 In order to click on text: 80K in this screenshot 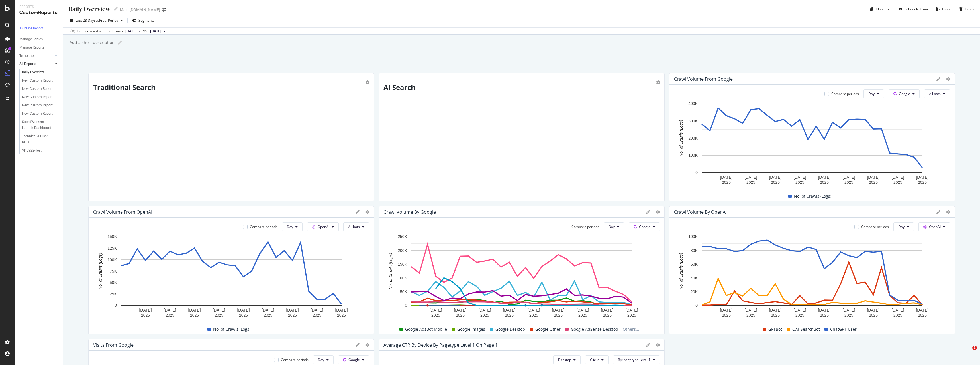, I will do `click(694, 250)`.